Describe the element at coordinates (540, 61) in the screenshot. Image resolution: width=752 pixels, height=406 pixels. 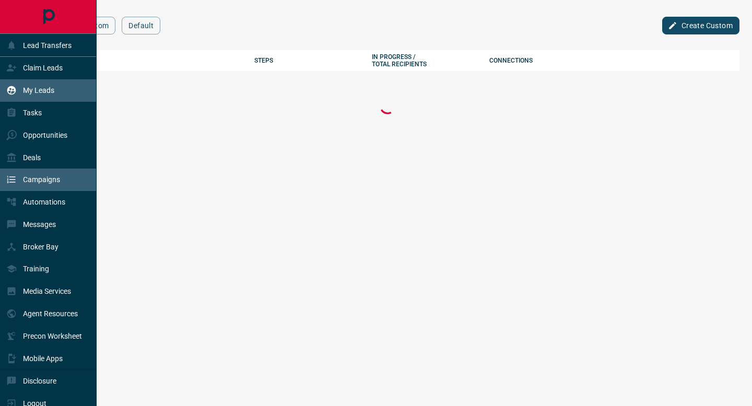
I see `th: Connections` at that location.